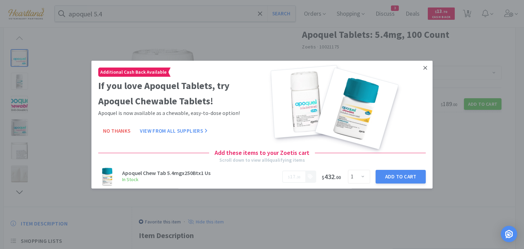 Image resolution: width=524 pixels, height=249 pixels. I want to click on span: 30, so click(298, 177).